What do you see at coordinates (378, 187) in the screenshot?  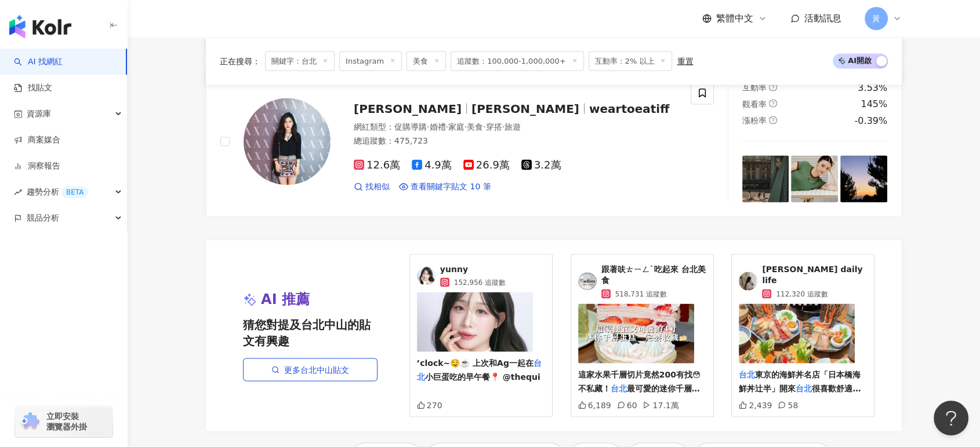 I see `span: 找相似` at bounding box center [378, 187].